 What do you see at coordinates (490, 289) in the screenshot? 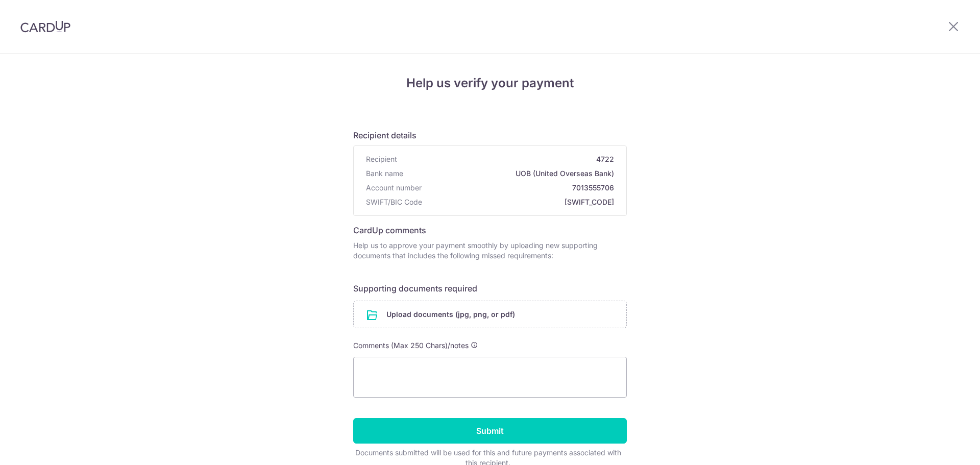
I see `h6: Supporting documents required` at bounding box center [490, 289].